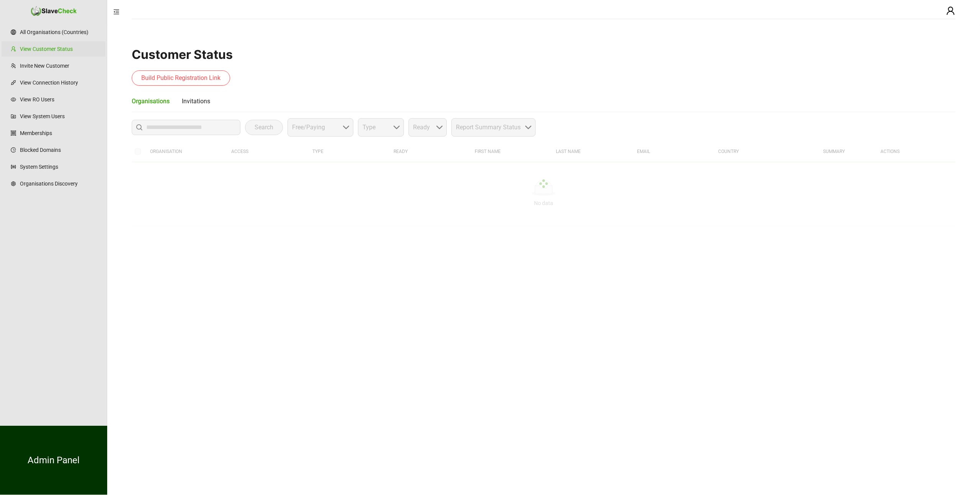 The height and width of the screenshot is (495, 980). What do you see at coordinates (116, 11) in the screenshot?
I see `span: menu-fold` at bounding box center [116, 11].